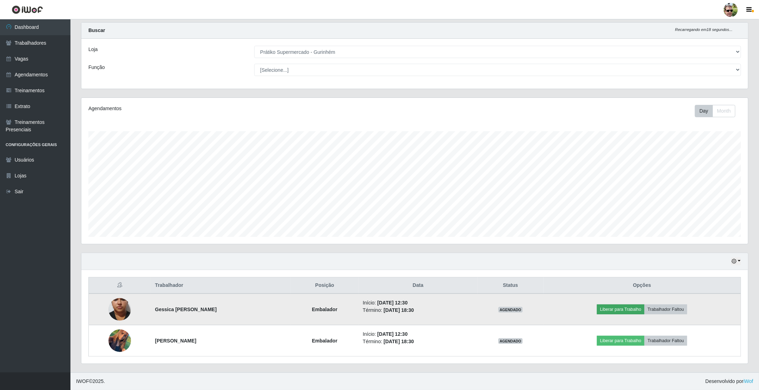  I want to click on i: Recarregando em 18 segundos..., so click(703, 30).